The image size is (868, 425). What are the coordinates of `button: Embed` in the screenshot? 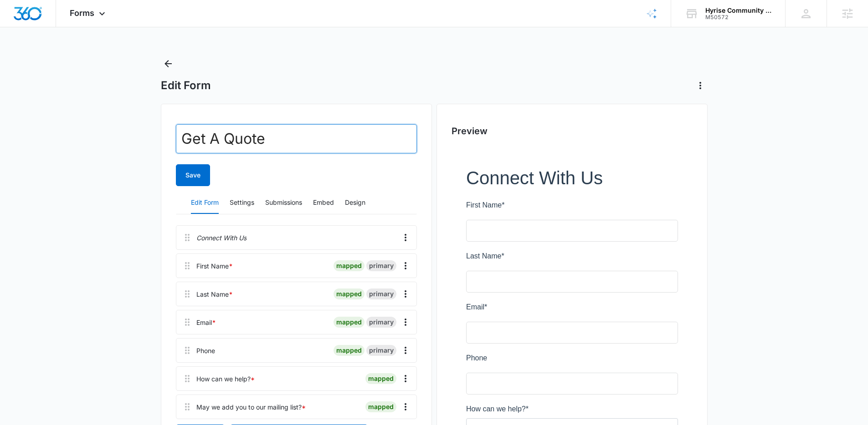 It's located at (323, 203).